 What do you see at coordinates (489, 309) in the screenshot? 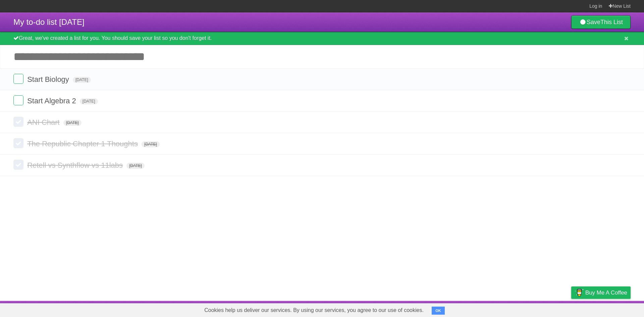
I see `a: About` at bounding box center [489, 309].